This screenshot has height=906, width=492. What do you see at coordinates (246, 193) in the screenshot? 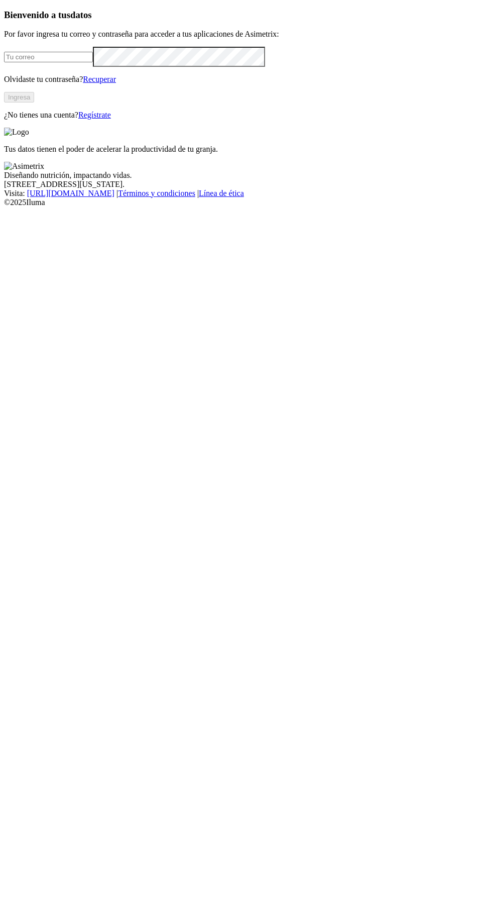
I see `div: Visita : | |` at bounding box center [246, 193].